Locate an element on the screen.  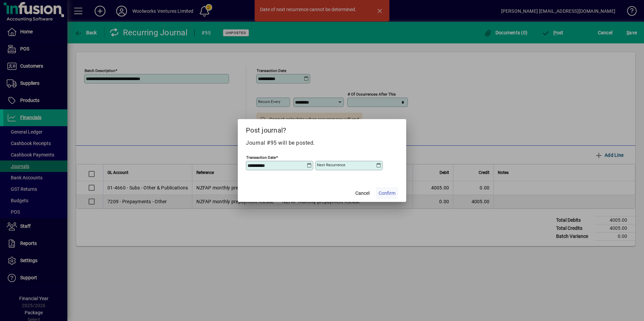
h2: Post journal? is located at coordinates (322, 129).